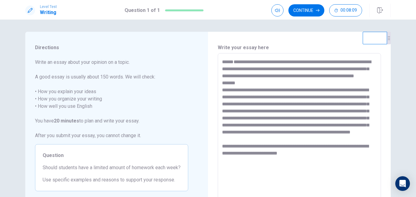 This screenshot has width=416, height=197. I want to click on span: Question, so click(112, 155).